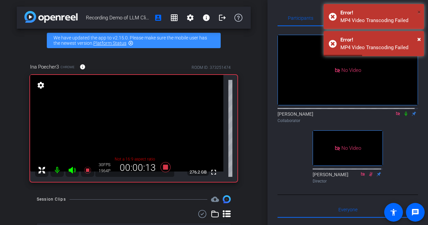 This screenshot has height=225, width=428. What do you see at coordinates (107, 171) in the screenshot?
I see `div: 1964P` at bounding box center [107, 171].